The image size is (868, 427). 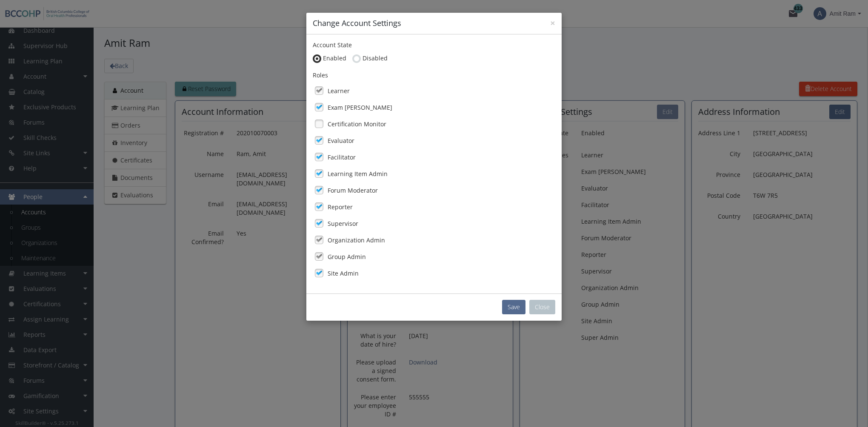 I want to click on label: Roles, so click(x=320, y=75).